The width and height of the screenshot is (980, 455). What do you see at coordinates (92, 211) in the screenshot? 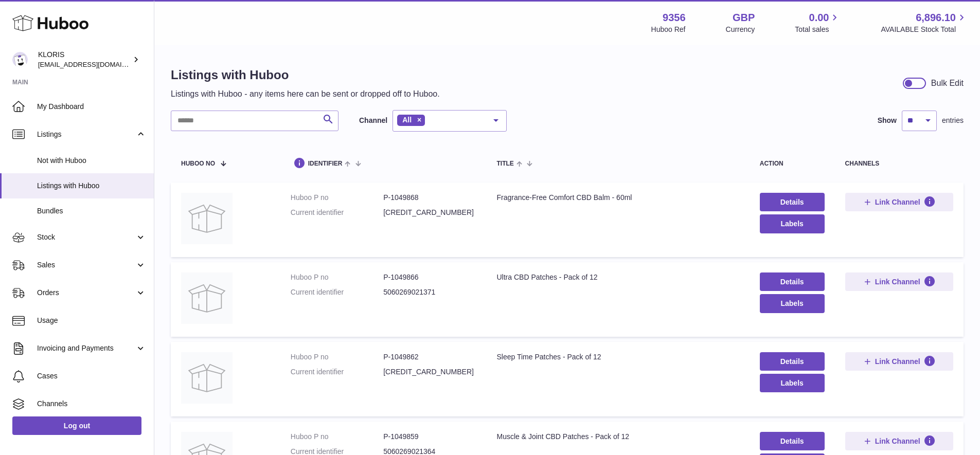
I see `span: Bundles` at bounding box center [92, 211].